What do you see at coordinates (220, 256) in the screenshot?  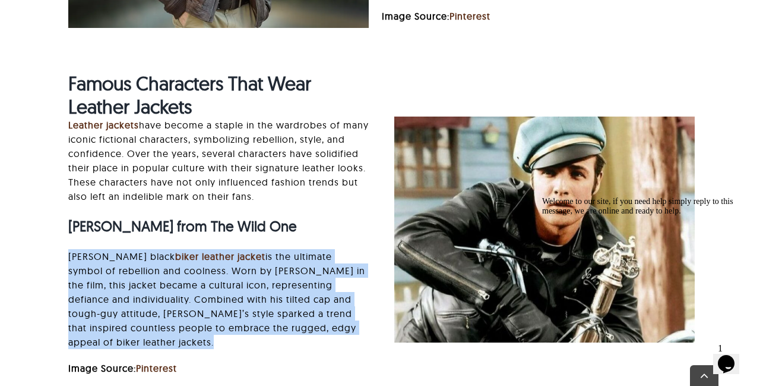 I see `a: biker leather jacket` at bounding box center [220, 256].